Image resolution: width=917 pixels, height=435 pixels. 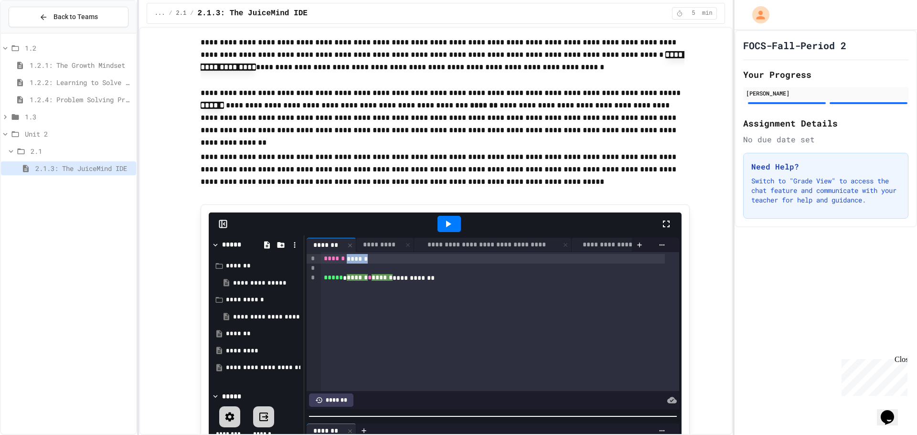 I want to click on h2: Assignment Details, so click(x=825, y=123).